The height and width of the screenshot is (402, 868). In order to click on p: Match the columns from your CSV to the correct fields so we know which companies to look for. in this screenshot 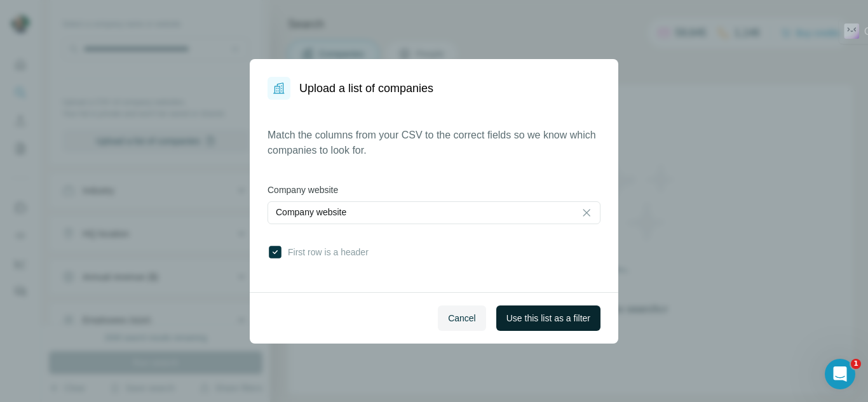, I will do `click(434, 143)`.